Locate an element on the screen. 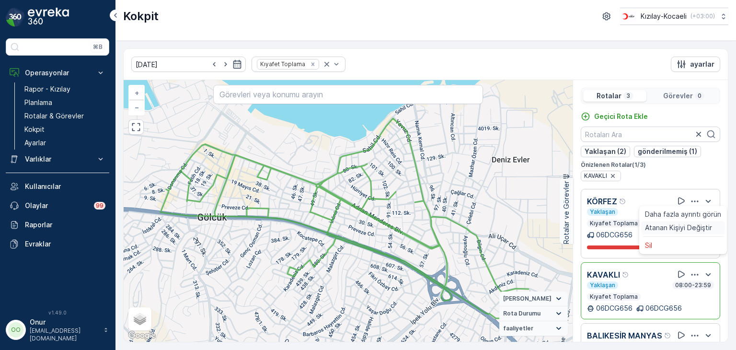  a: Geçici Rota Ekle is located at coordinates (615, 116).